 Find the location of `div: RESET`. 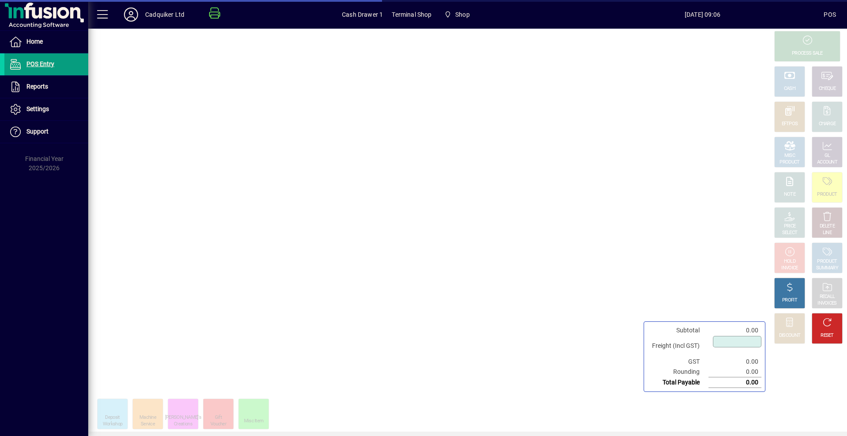

div: RESET is located at coordinates (827, 336).